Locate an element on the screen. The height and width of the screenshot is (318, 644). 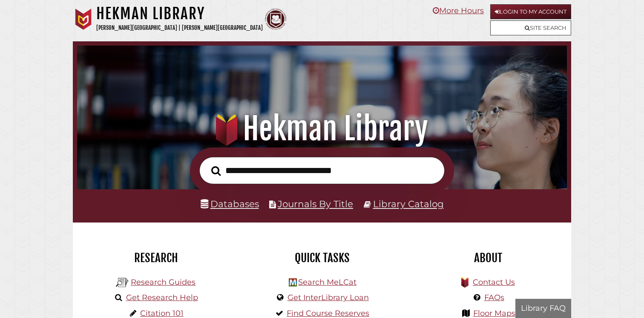
a: FAQs is located at coordinates (494, 298).